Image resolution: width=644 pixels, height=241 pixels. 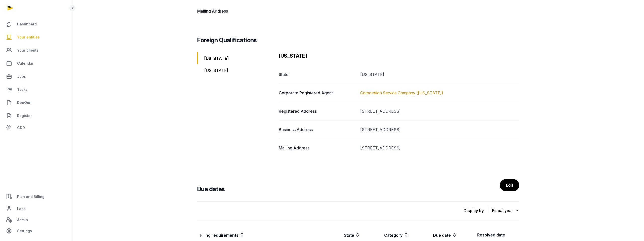 I want to click on a: Plan and Billing, so click(x=36, y=197).